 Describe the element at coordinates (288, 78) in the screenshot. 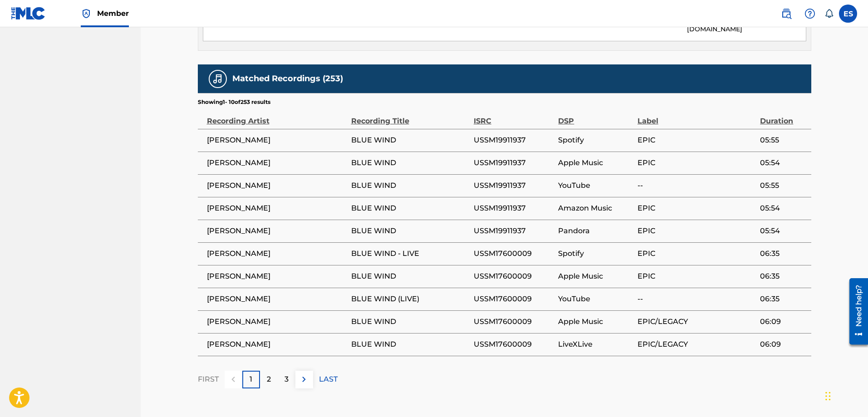

I see `h5: Matched Recordings (253)` at that location.